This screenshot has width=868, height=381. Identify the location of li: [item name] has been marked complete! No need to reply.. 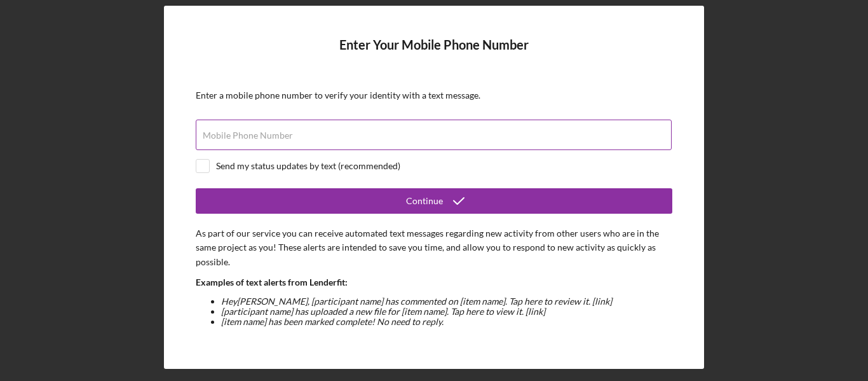
(447, 322).